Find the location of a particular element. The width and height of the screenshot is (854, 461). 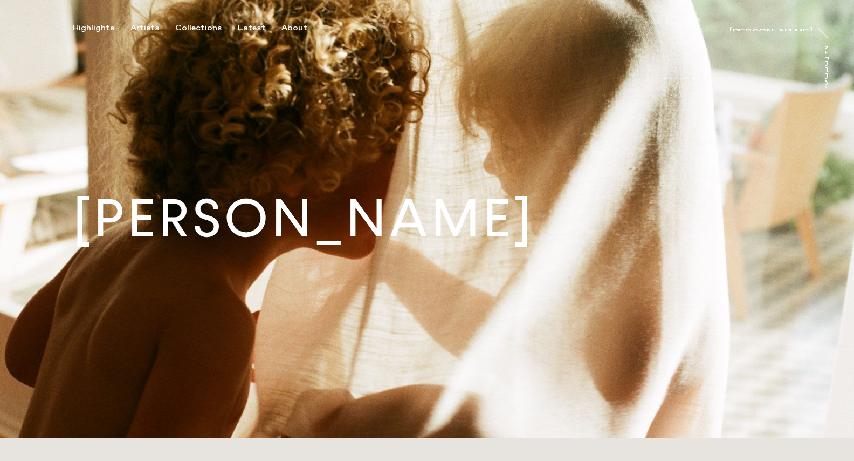

button: Artists is located at coordinates (153, 28).